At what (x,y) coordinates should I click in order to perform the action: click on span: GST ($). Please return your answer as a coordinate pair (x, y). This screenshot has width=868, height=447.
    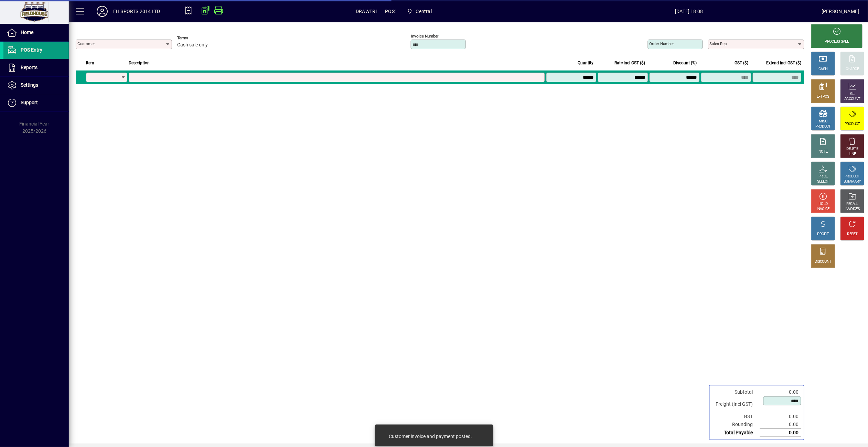
    Looking at the image, I should click on (742, 63).